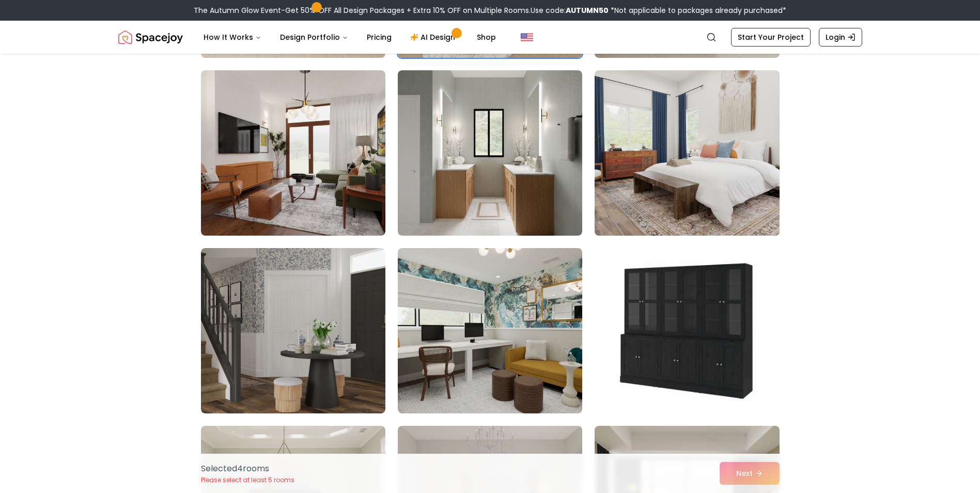 The height and width of the screenshot is (493, 980). What do you see at coordinates (527, 37) in the screenshot?
I see `img: United States` at bounding box center [527, 37].